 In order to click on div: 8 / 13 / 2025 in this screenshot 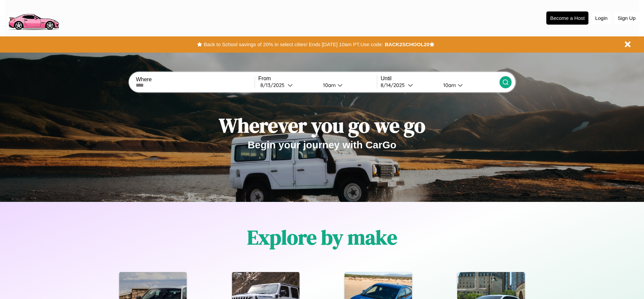, I will do `click(274, 85)`.